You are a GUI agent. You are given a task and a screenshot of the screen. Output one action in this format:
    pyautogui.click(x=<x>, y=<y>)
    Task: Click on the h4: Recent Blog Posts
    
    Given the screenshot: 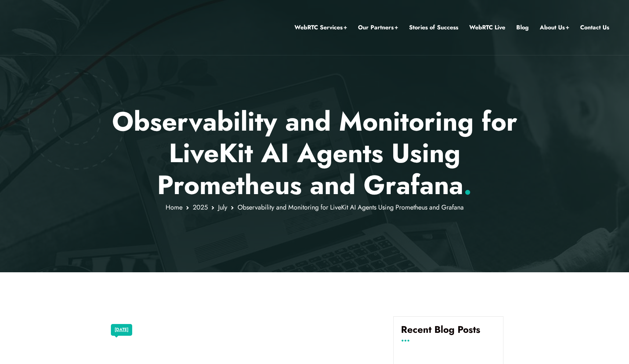 What is the action you would take?
    pyautogui.click(x=448, y=333)
    